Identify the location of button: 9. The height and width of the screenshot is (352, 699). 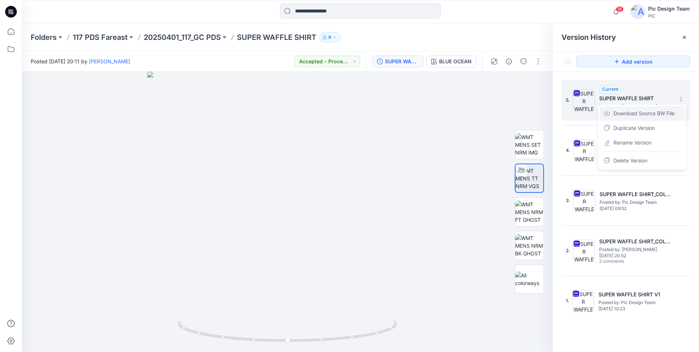
(330, 37).